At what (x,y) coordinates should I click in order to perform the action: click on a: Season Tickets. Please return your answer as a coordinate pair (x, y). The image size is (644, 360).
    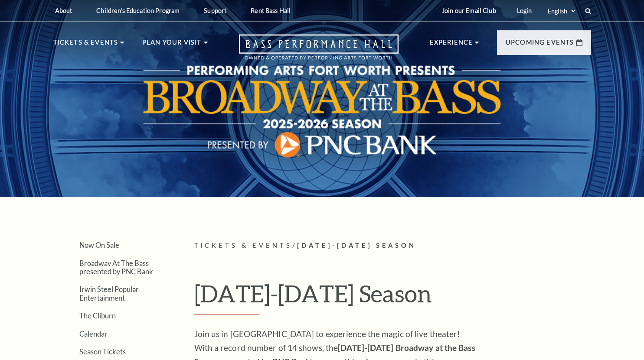
    Looking at the image, I should click on (103, 352).